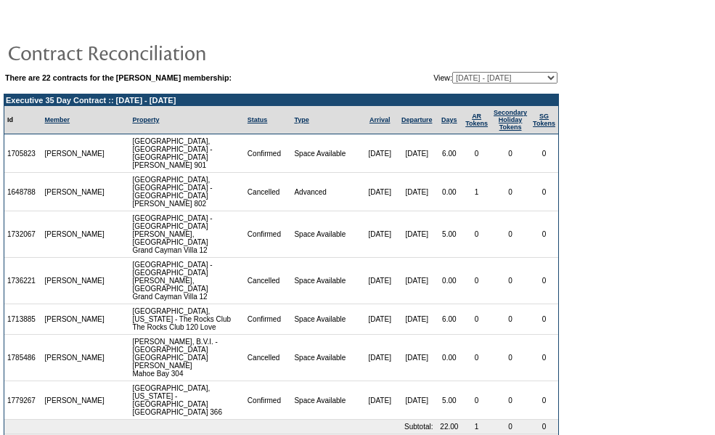 Image resolution: width=715 pixels, height=435 pixels. I want to click on td: 1732067, so click(23, 235).